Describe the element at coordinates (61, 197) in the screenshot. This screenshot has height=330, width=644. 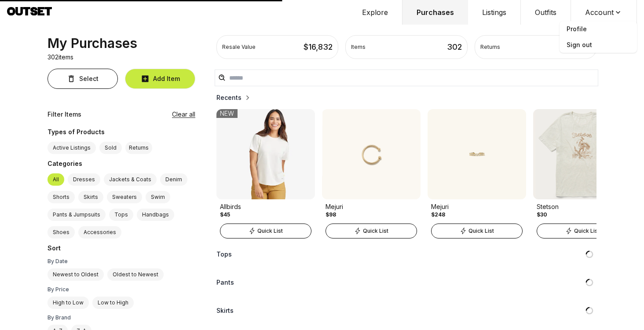
I see `label: Shorts` at that location.